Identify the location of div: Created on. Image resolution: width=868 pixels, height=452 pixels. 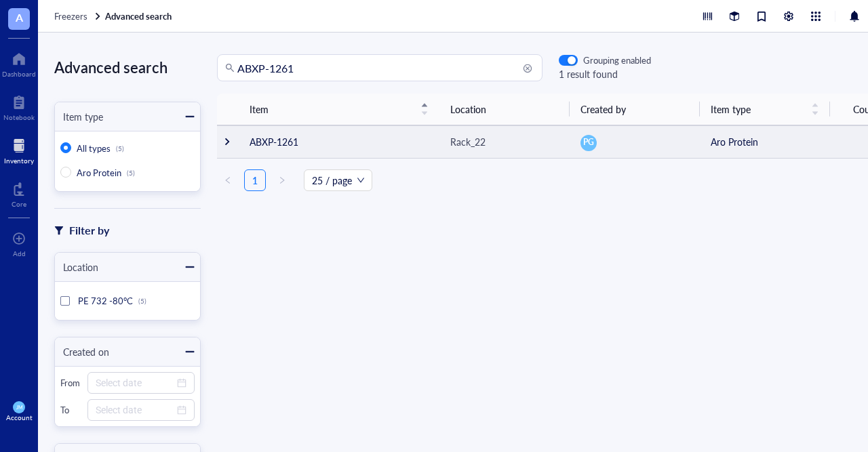
(82, 351).